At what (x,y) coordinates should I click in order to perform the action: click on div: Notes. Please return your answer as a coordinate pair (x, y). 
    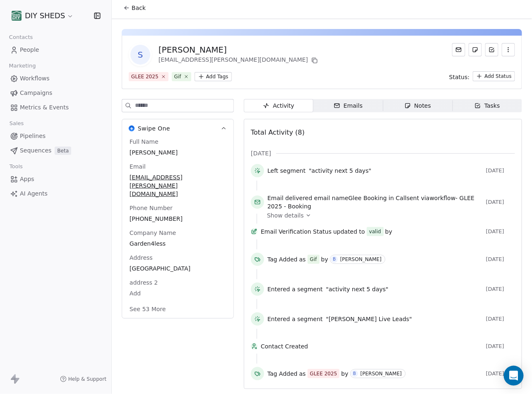
    Looking at the image, I should click on (418, 106).